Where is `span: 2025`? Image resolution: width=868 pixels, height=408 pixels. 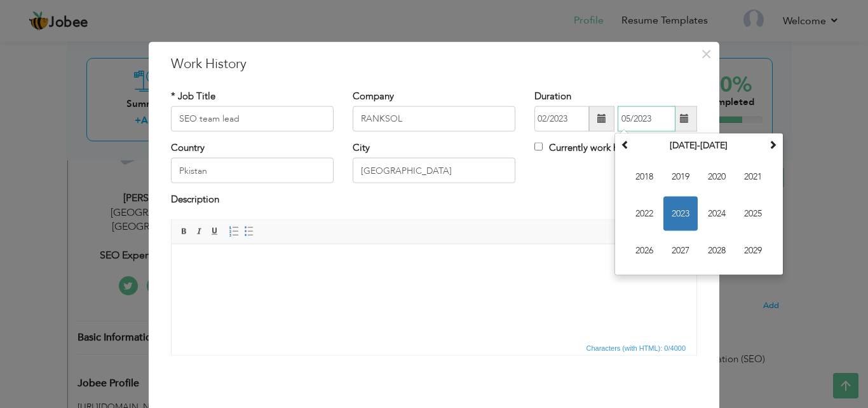
span: 2025 is located at coordinates (753, 214).